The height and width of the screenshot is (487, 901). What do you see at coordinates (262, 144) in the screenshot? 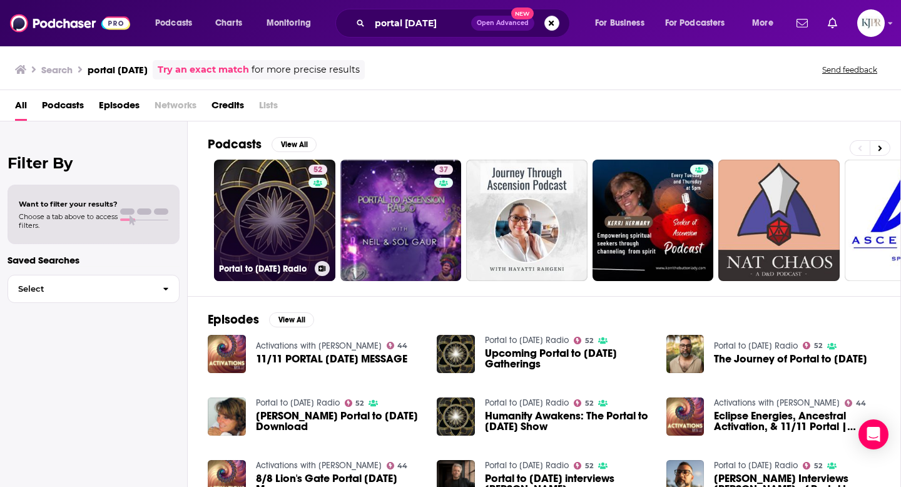
I see `a: PodcastsView All` at bounding box center [262, 144].